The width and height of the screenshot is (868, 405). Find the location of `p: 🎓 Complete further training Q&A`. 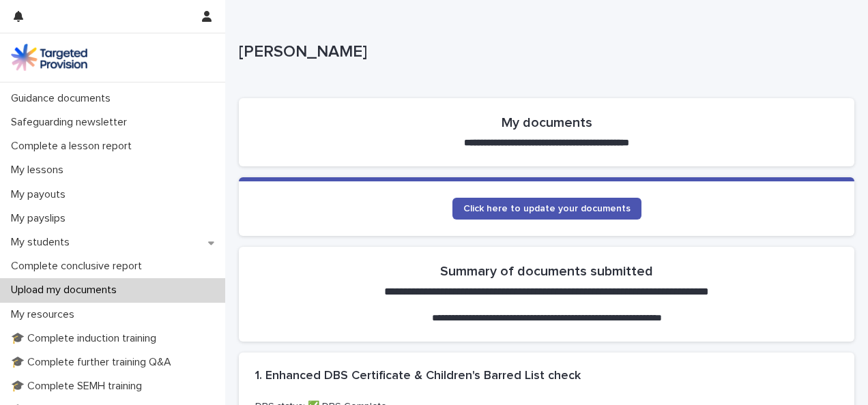

p: 🎓 Complete further training Q&A is located at coordinates (93, 362).